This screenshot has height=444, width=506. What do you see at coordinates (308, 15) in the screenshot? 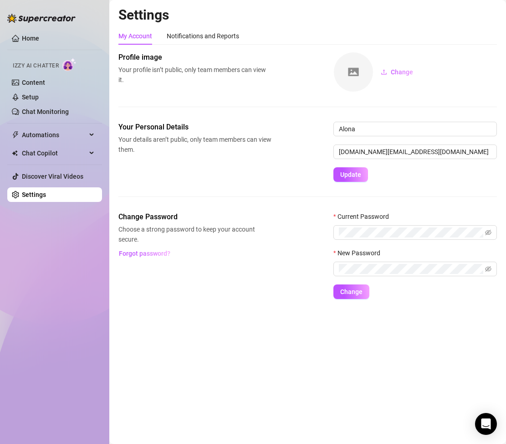
I see `h2: Settings` at bounding box center [308, 15].